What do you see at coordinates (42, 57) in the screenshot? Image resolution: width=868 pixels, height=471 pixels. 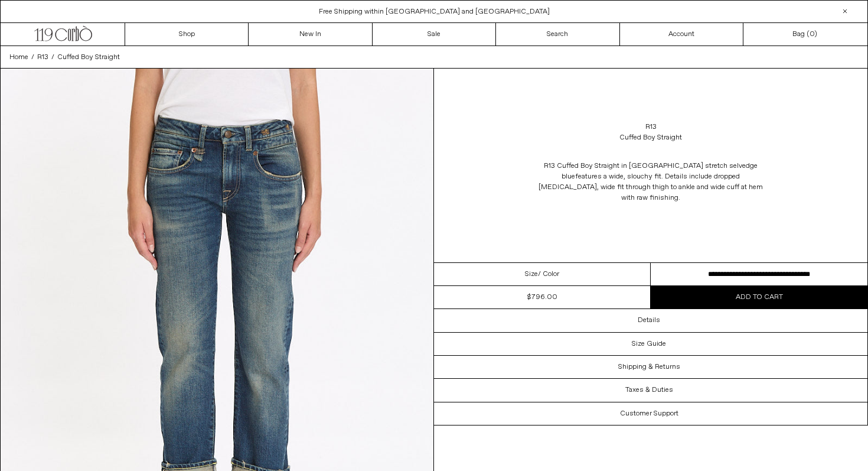 I see `span: R13` at bounding box center [42, 57].